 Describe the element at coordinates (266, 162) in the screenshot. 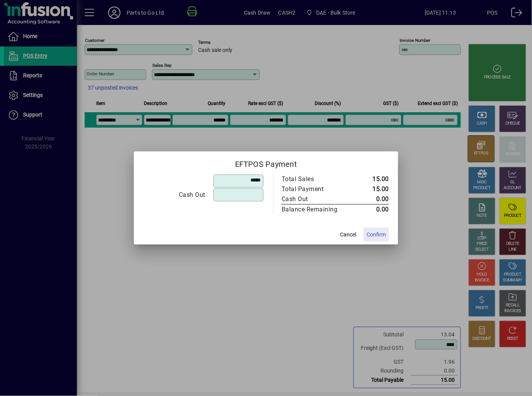

I see `h2: EFTPOS Payment` at that location.